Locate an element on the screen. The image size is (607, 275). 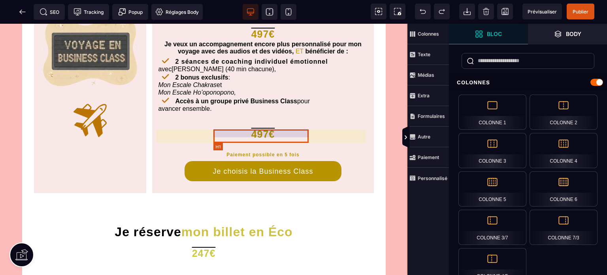
i: Mon Escale Chakras is located at coordinates (187, 61).